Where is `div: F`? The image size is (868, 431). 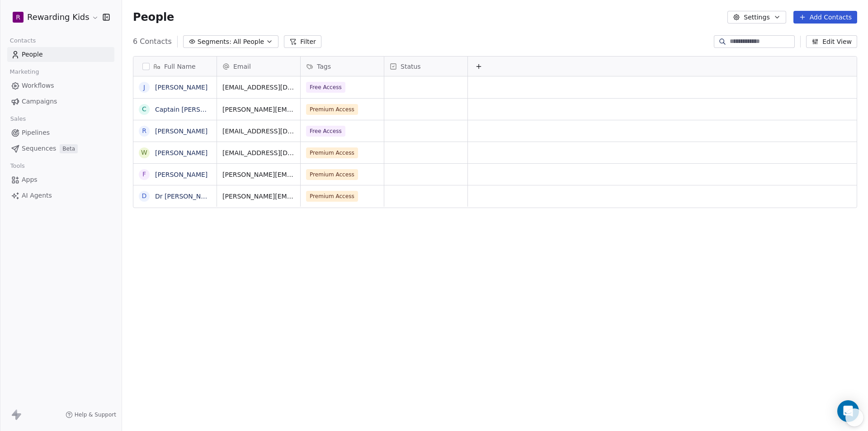 div: F is located at coordinates (144, 174).